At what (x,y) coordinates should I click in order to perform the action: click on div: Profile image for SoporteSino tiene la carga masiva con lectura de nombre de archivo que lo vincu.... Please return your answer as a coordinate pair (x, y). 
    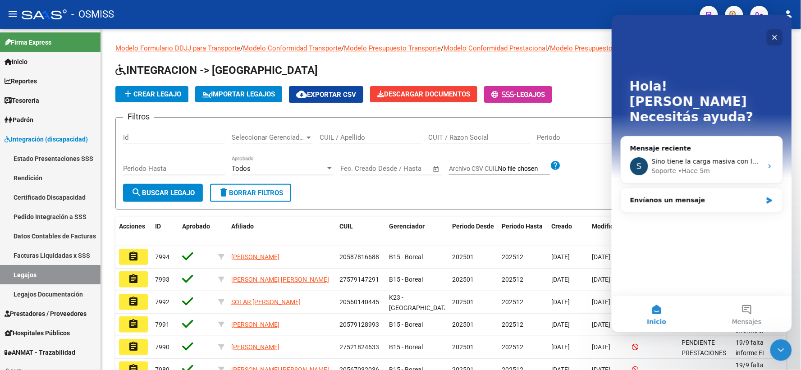
    Looking at the image, I should click on (90, 152).